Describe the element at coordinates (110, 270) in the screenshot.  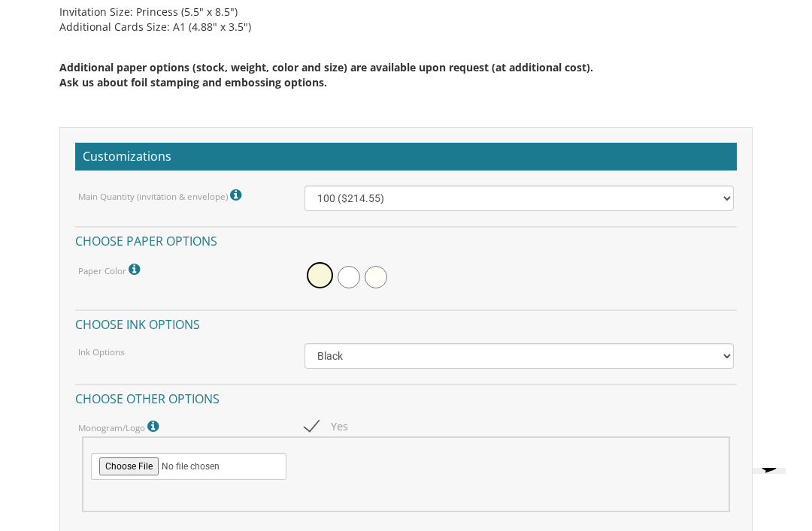
I see `label: Paper Color` at that location.